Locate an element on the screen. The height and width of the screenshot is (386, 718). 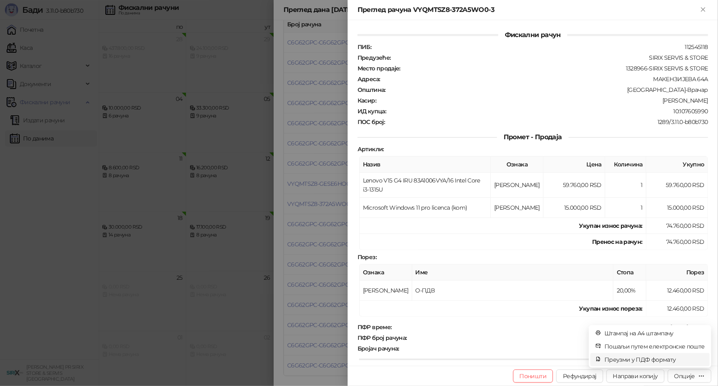
button: Поништи is located at coordinates (533, 376).